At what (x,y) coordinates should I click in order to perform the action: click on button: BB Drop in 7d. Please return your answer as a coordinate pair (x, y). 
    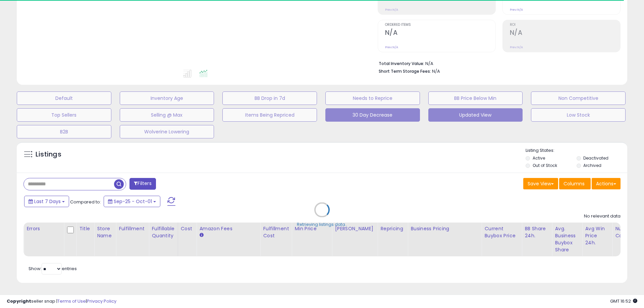
    Looking at the image, I should click on (269, 98).